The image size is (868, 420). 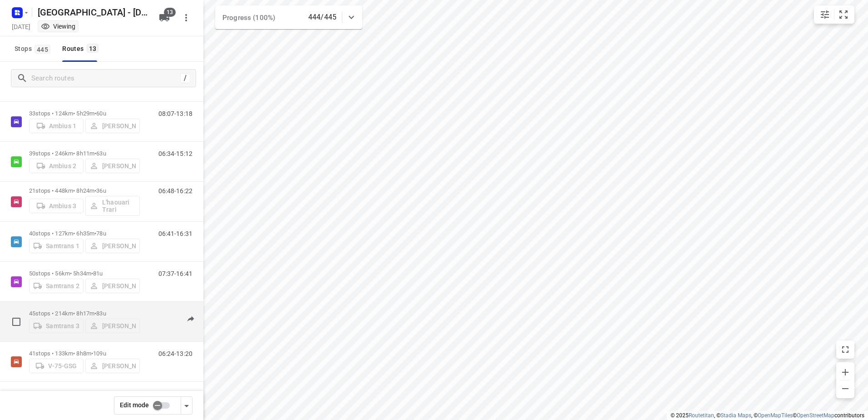 What do you see at coordinates (815, 415) in the screenshot?
I see `a: OpenStreetMap` at bounding box center [815, 415].